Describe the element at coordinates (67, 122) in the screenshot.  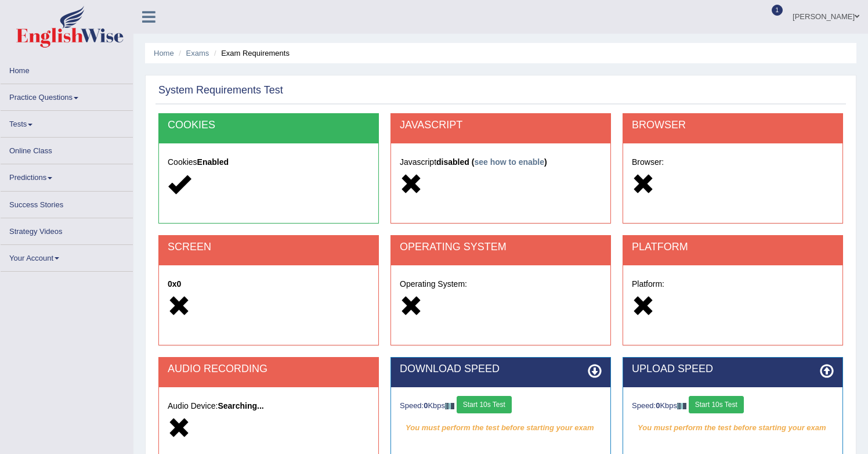
I see `a: Tests` at that location.